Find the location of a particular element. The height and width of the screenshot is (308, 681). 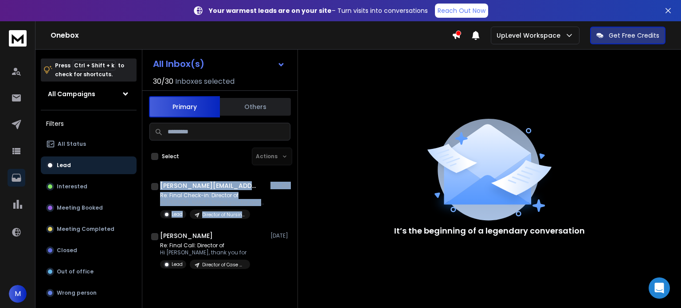

button: Lead is located at coordinates (89, 165).